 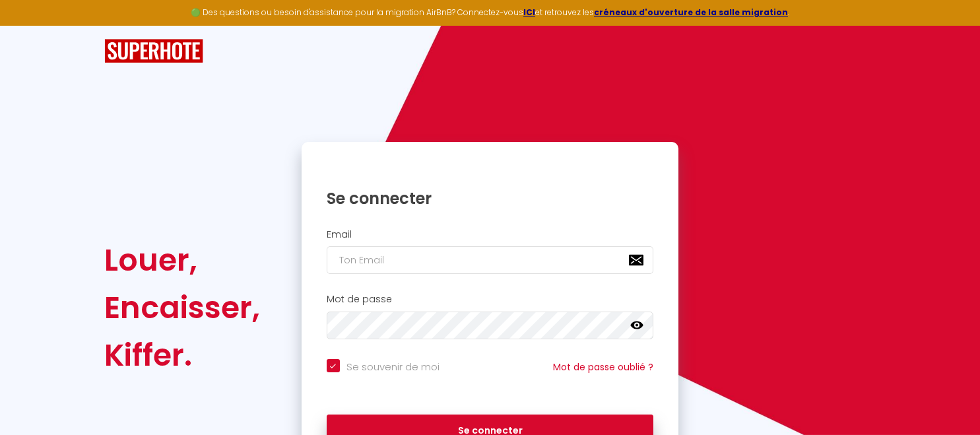 I want to click on a: ICI, so click(x=529, y=12).